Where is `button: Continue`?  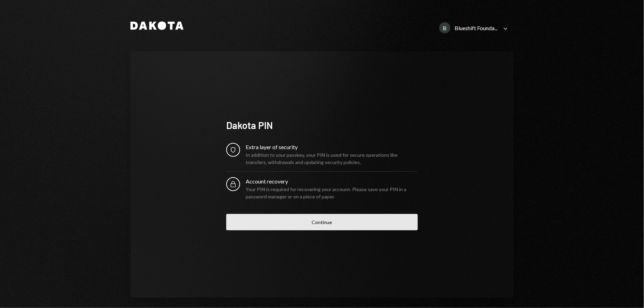
button: Continue is located at coordinates (322, 222).